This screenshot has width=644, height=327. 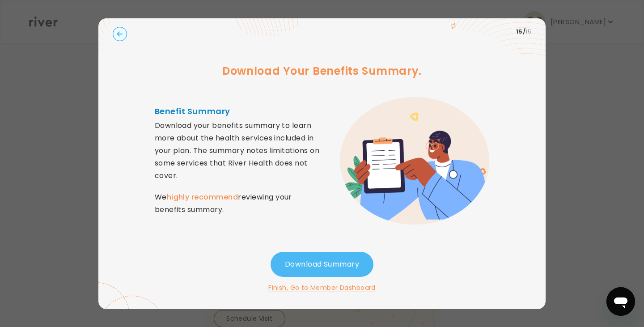 What do you see at coordinates (415, 161) in the screenshot?
I see `img: error graphic` at bounding box center [415, 161].